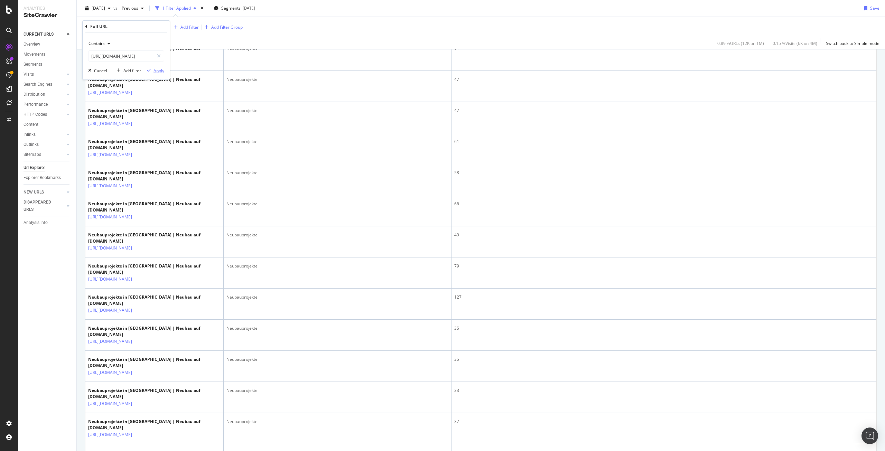  Describe the element at coordinates (116, 8) in the screenshot. I see `span: vs` at that location.